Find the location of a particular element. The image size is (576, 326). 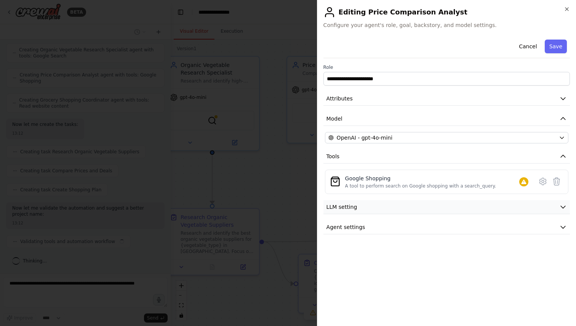

div: Google Shopping is located at coordinates (421, 179).